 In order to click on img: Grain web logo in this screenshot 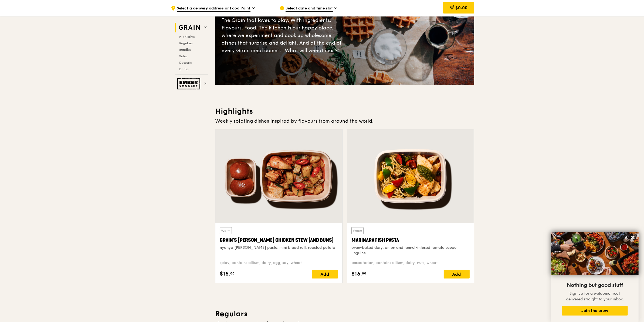, I will do `click(189, 28)`.